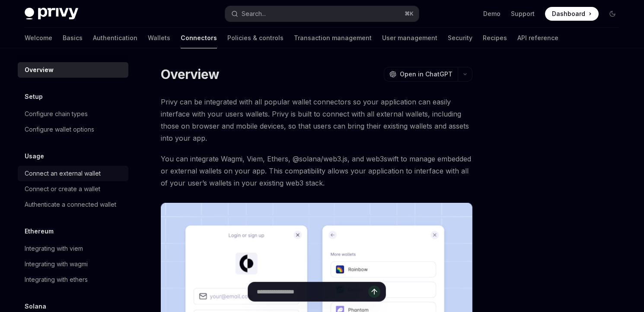  Describe the element at coordinates (73, 265) in the screenshot. I see `a: Integrating with wagmi` at that location.